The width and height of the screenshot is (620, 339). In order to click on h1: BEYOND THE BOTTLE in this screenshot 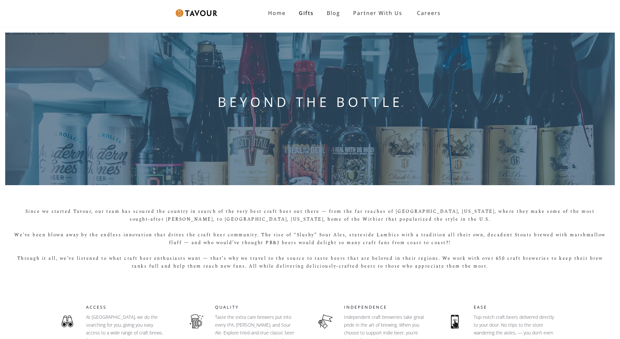, I will do `click(310, 102)`.